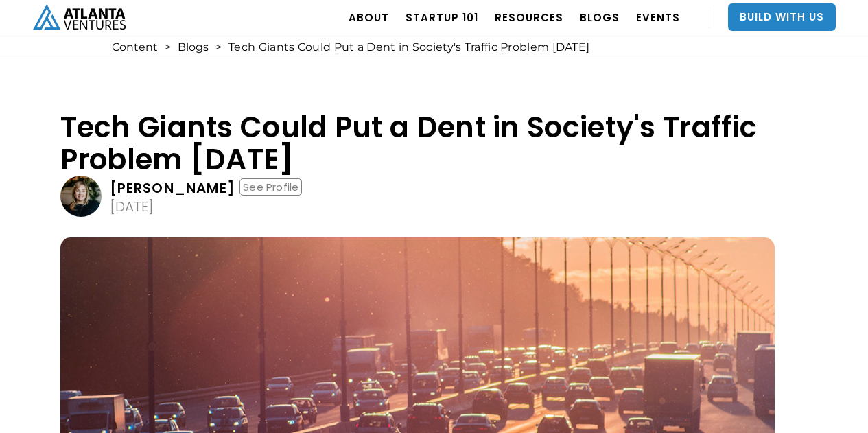  I want to click on a: Content, so click(135, 48).